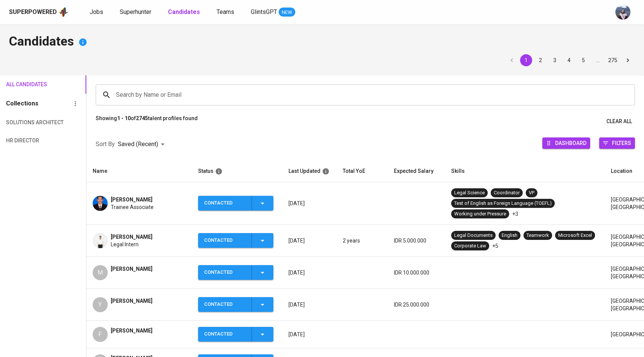  I want to click on h4: Candidates, so click(322, 42).